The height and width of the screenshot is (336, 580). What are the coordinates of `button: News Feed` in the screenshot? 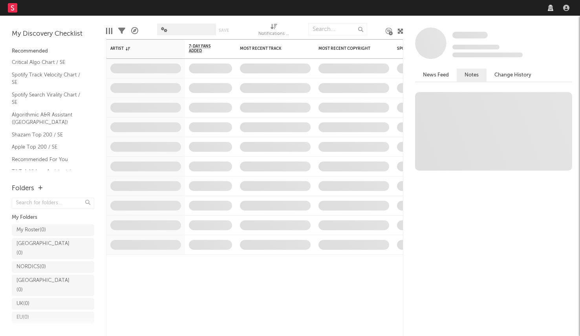 It's located at (436, 75).